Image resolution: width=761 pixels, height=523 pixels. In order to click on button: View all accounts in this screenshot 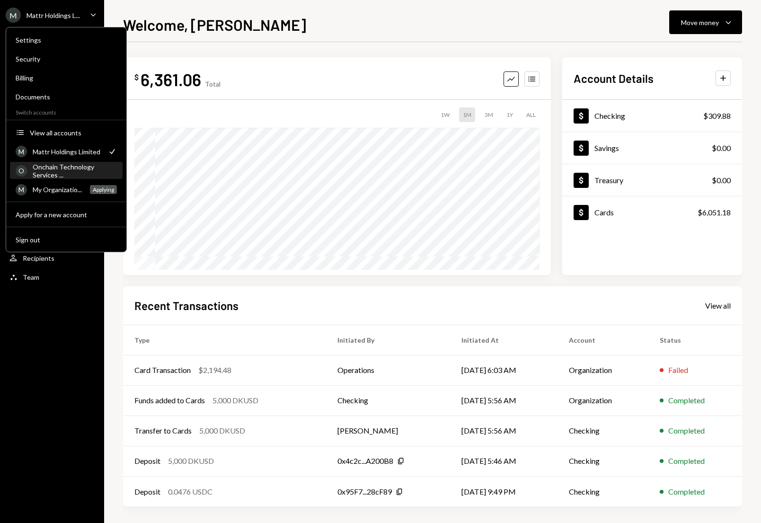, I will do `click(66, 133)`.